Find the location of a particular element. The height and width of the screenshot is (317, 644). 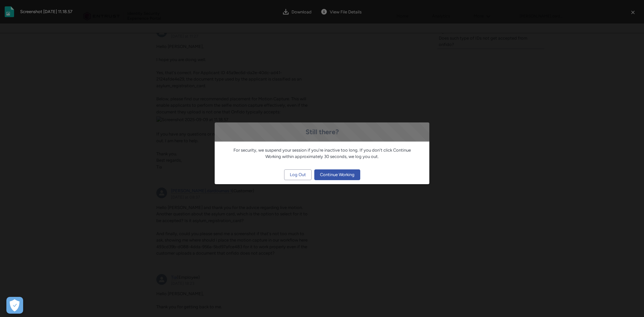

button: Open Preferences is located at coordinates (15, 305).